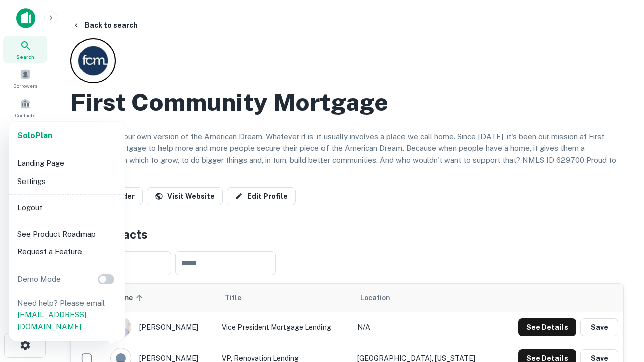 The image size is (644, 362). Describe the element at coordinates (619, 306) in the screenshot. I see `div: Chat Widget` at that location.